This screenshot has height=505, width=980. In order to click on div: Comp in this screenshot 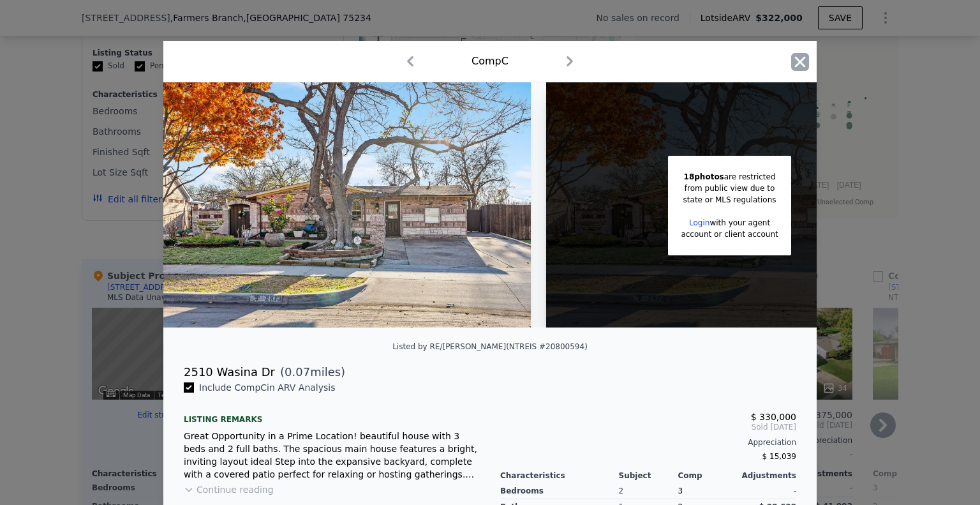, I will do `click(707, 475)`.